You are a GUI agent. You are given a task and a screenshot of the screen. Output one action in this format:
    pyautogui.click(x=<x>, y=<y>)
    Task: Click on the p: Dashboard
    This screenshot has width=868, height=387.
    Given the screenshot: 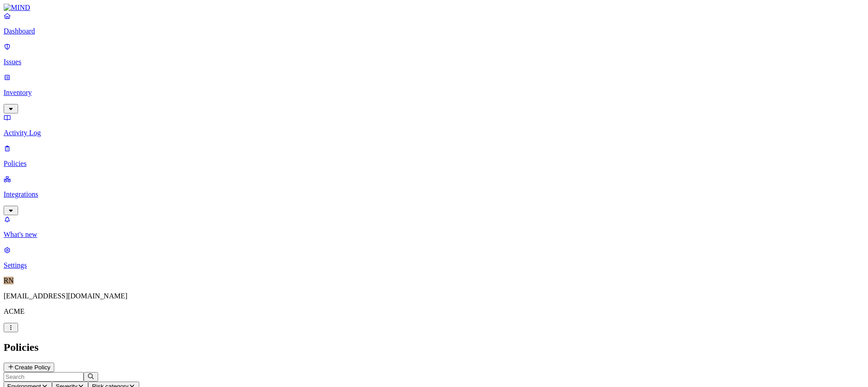 What is the action you would take?
    pyautogui.click(x=434, y=31)
    